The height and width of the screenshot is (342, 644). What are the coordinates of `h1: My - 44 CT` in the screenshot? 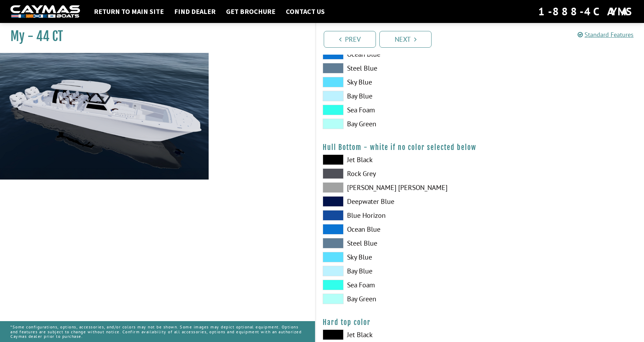 It's located at (154, 36).